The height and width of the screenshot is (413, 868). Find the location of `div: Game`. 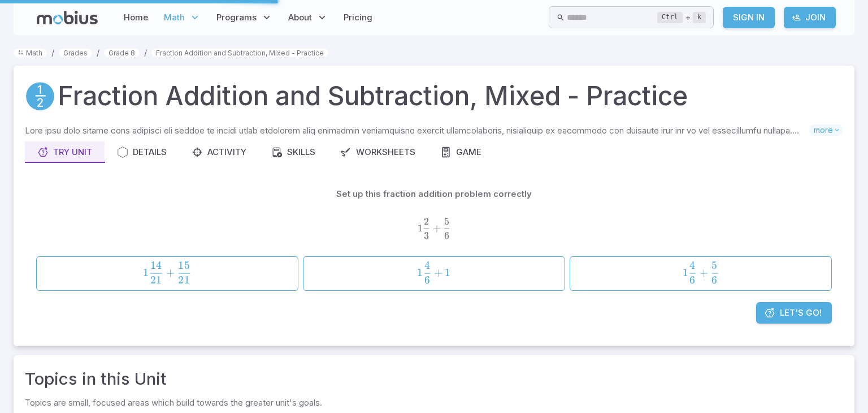

div: Game is located at coordinates (461, 152).